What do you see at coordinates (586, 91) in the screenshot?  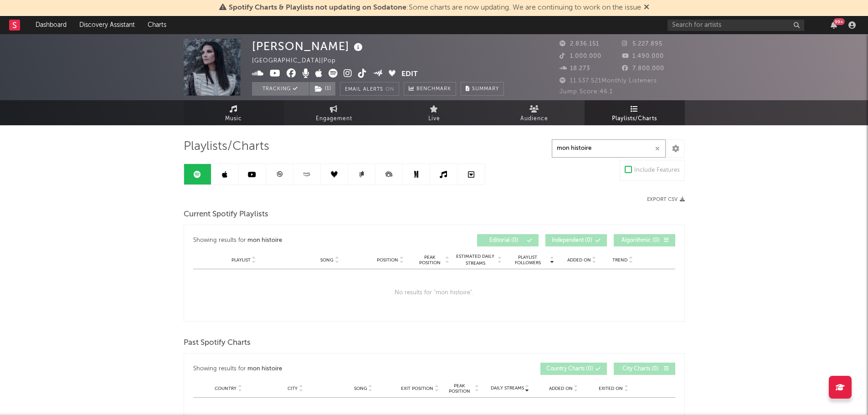 I see `span: Jump Score: 46.1` at bounding box center [586, 91].